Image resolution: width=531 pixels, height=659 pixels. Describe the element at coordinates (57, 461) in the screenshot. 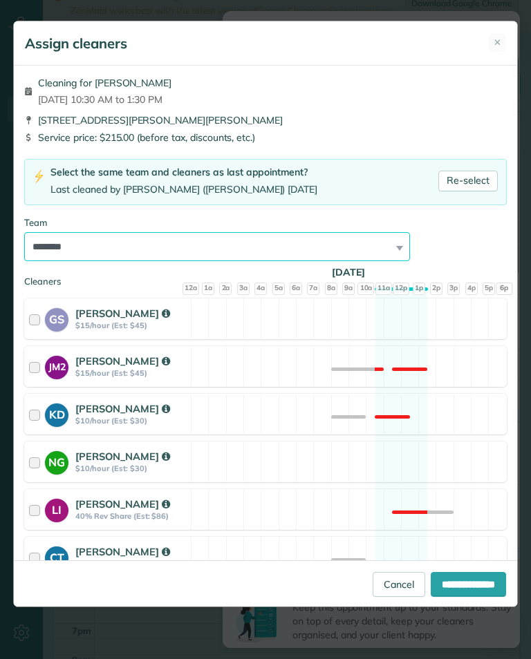

I see `strong: NG` at that location.